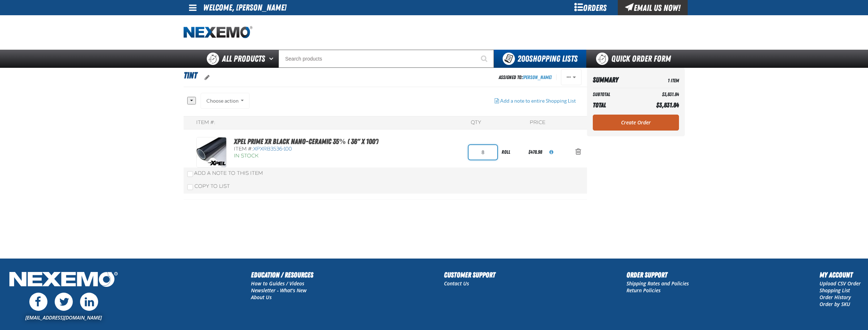  Describe the element at coordinates (272, 148) in the screenshot. I see `span: XPXRB3536-100` at that location.